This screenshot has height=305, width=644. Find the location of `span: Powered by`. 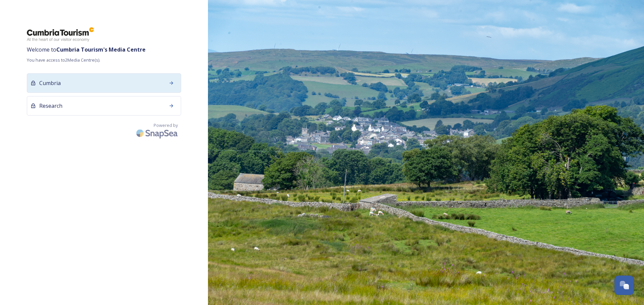

span: Powered by is located at coordinates (166, 125).